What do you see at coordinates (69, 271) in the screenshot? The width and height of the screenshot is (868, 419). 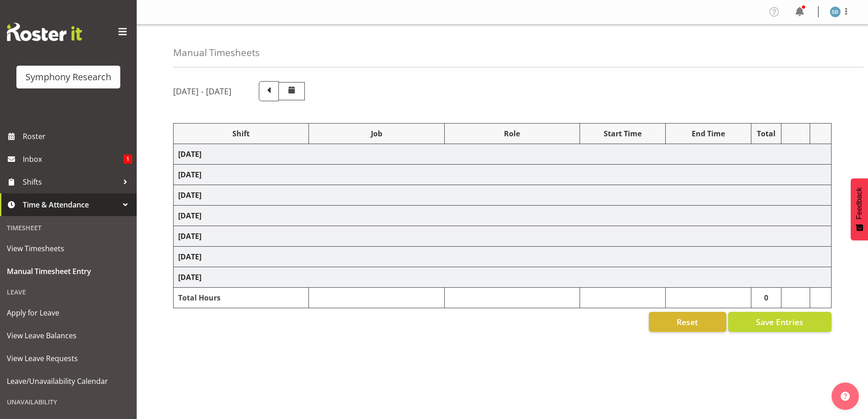 I see `span: Manual Timesheet Entry` at bounding box center [69, 271].